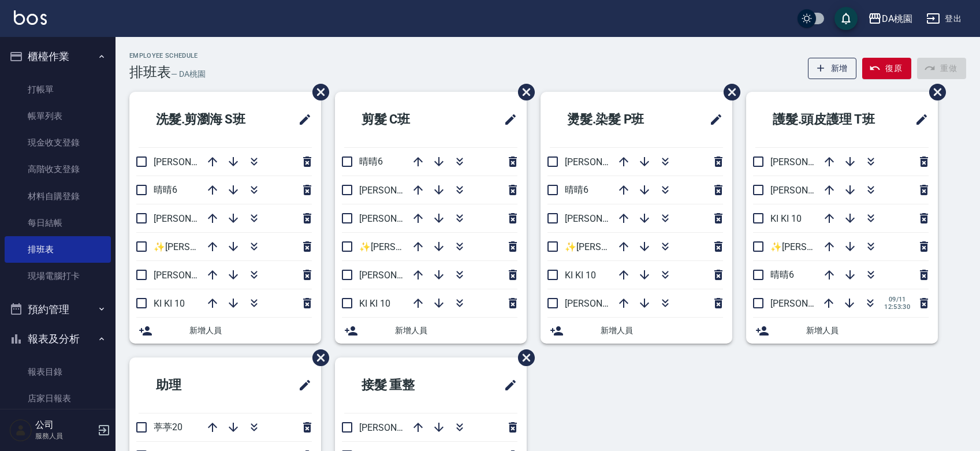 The width and height of the screenshot is (980, 451). I want to click on img: Person, so click(21, 431).